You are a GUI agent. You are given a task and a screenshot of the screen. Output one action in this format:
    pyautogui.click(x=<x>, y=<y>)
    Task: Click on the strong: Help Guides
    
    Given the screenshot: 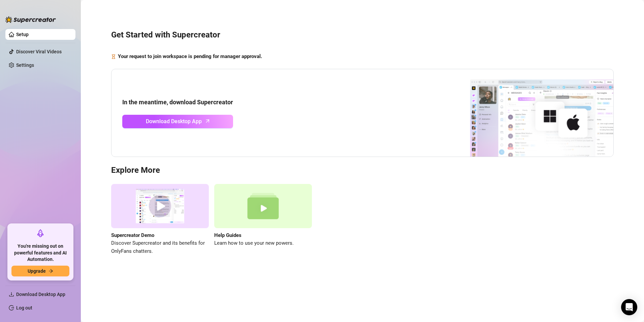 What is the action you would take?
    pyautogui.click(x=228, y=235)
    